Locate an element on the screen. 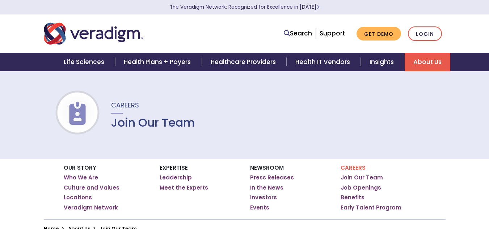  a: Events is located at coordinates (260, 208).